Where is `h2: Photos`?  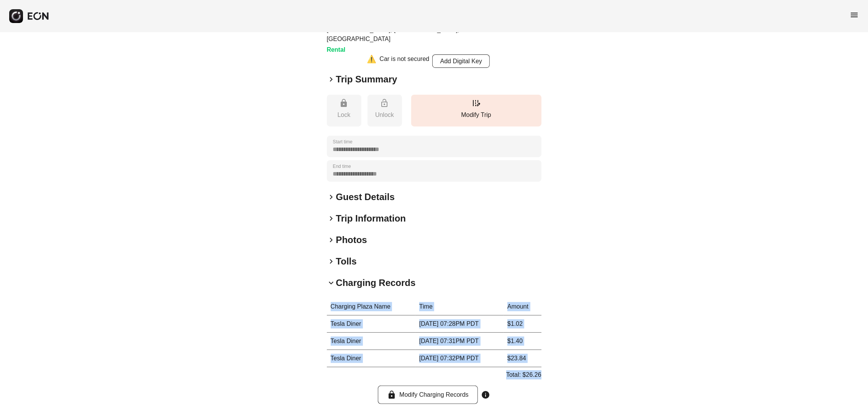
h2: Photos is located at coordinates (351, 240).